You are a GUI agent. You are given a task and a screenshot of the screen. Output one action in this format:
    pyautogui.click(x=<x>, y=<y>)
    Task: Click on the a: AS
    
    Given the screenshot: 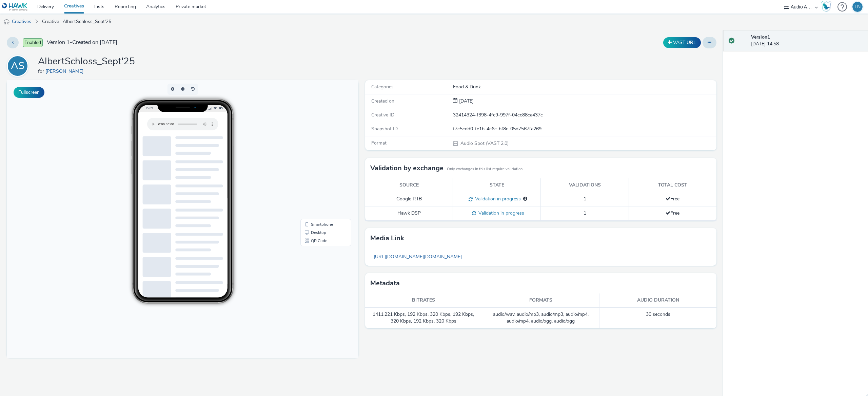 What is the action you would take?
    pyautogui.click(x=19, y=66)
    